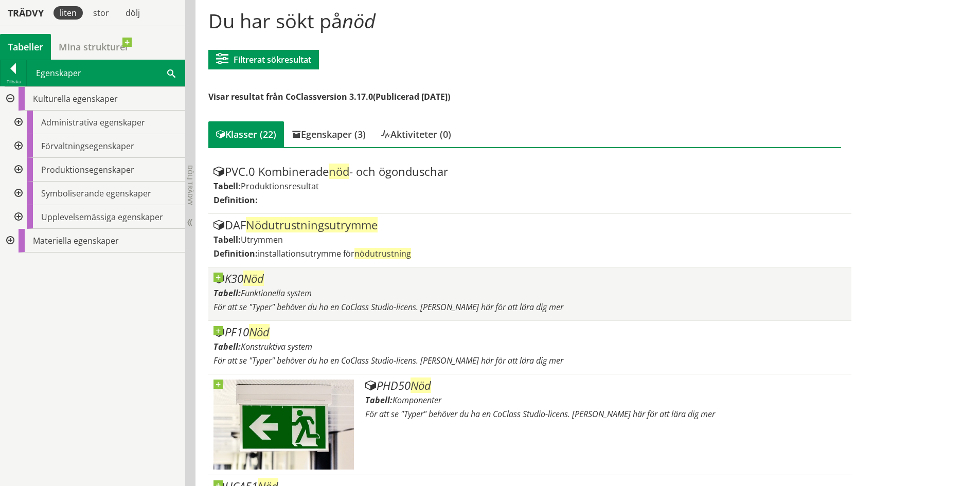  I want to click on span: Visar resultat från CoClassversion 3.17.0, so click(291, 97).